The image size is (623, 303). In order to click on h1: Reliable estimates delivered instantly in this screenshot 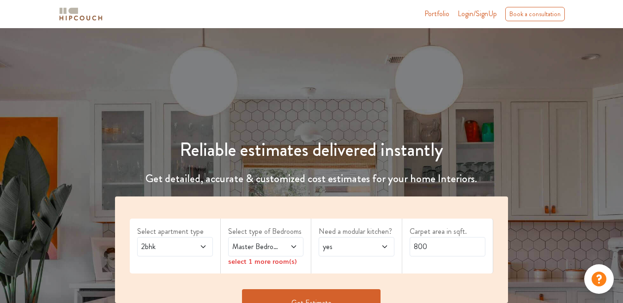, I will do `click(311, 150)`.